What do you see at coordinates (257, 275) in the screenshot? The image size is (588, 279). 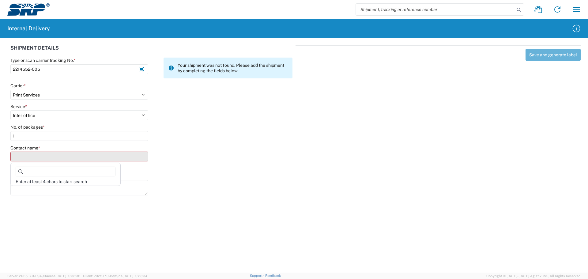 I see `a: Support` at bounding box center [257, 275].